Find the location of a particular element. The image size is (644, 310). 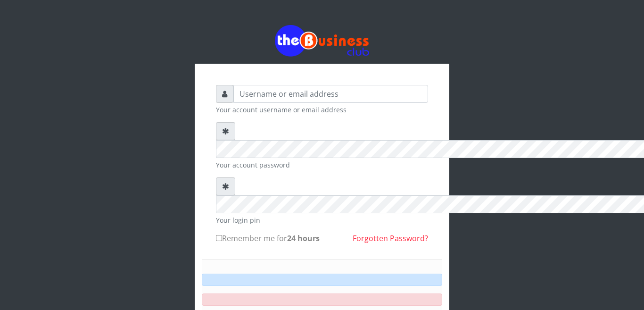

input: Username or email address is located at coordinates (331, 94).